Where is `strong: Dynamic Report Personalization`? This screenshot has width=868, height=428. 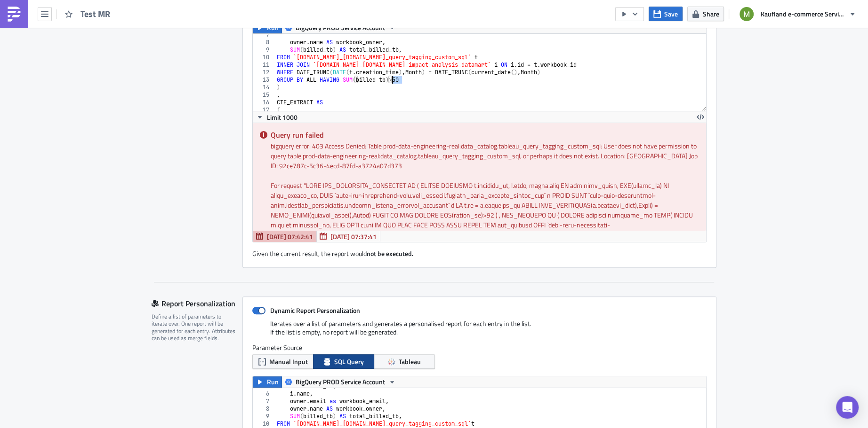 strong: Dynamic Report Personalization is located at coordinates (315, 311).